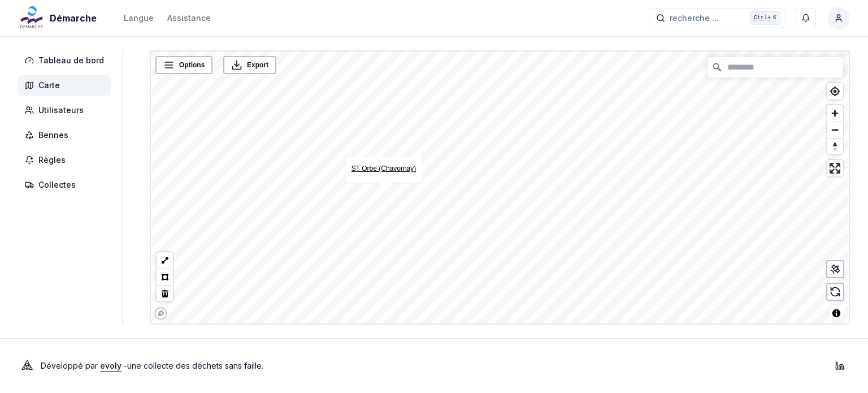  What do you see at coordinates (138, 18) in the screenshot?
I see `button: Langue` at bounding box center [138, 18].